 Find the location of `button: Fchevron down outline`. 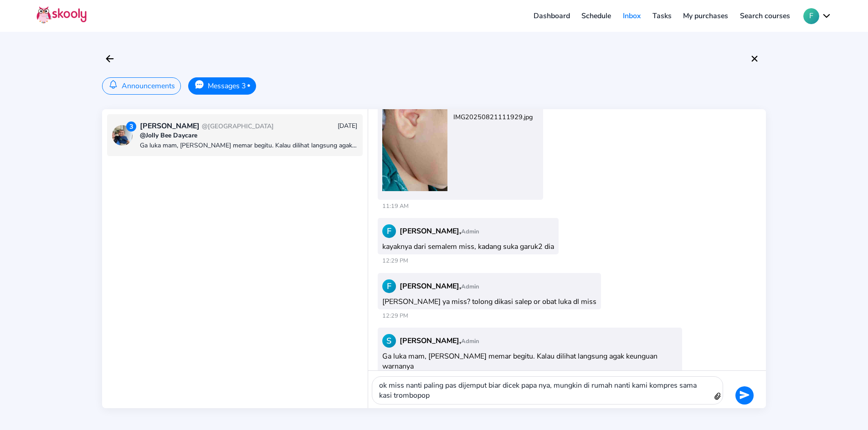

button: Fchevron down outline is located at coordinates (817, 16).